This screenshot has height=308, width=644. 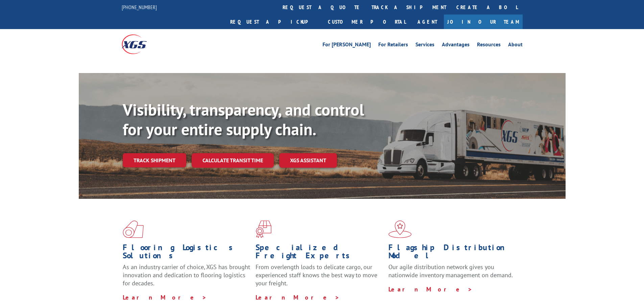 I want to click on a: Advantages, so click(x=456, y=45).